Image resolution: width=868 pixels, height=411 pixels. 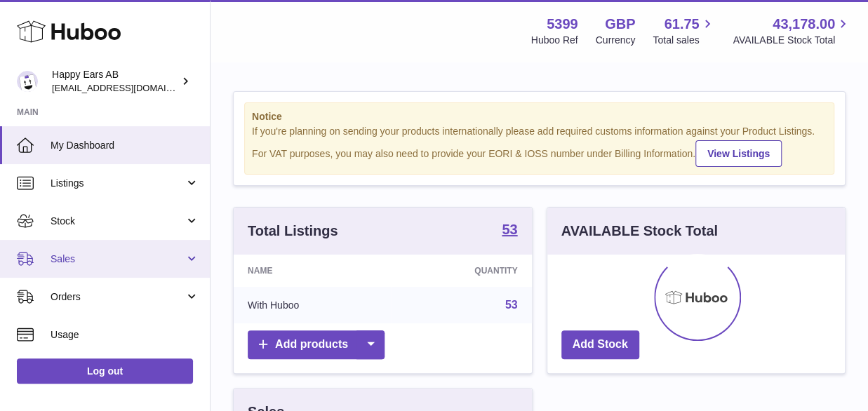 What do you see at coordinates (615, 40) in the screenshot?
I see `div: Currency` at bounding box center [615, 40].